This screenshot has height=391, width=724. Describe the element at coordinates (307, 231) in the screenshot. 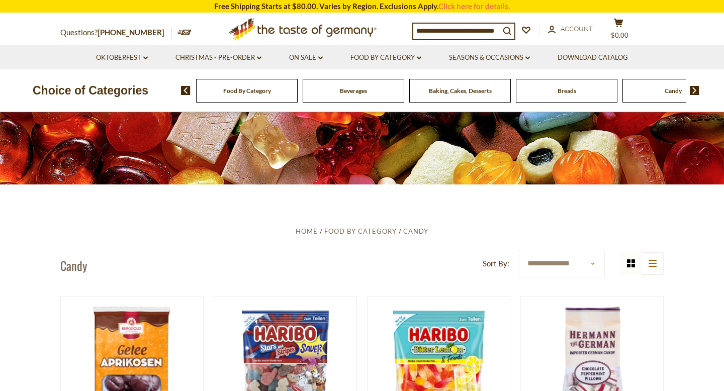

I see `span: Home` at that location.